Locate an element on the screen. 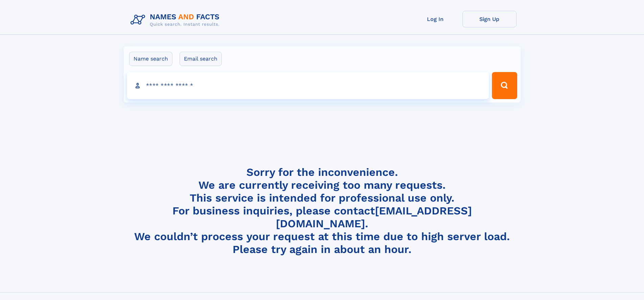  a: Log In is located at coordinates (435, 19).